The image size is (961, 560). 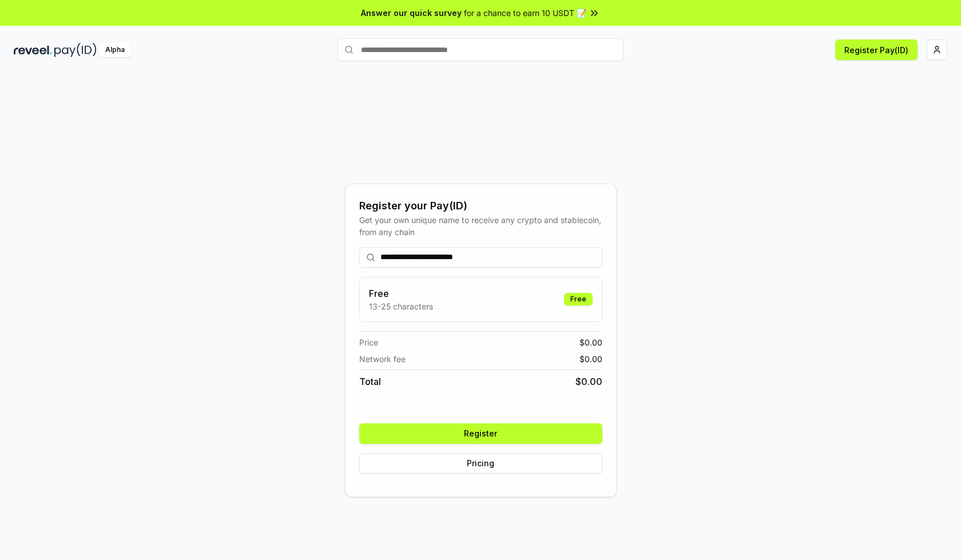 I want to click on div: Alpha, so click(x=115, y=50).